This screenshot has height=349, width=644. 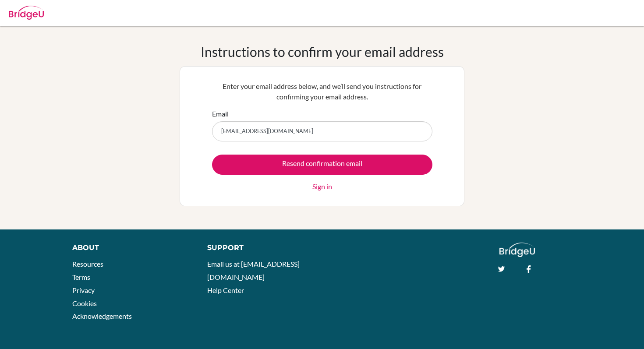 I want to click on img: Bridge-U, so click(x=27, y=13).